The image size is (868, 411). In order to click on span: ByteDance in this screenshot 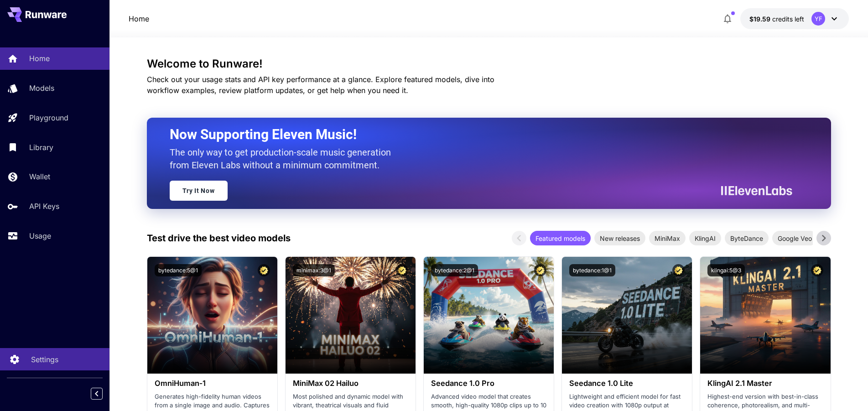, I will do `click(747, 238)`.